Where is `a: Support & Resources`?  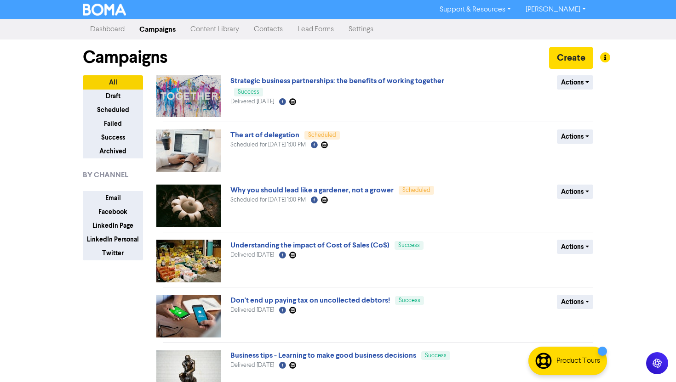
a: Support & Resources is located at coordinates (475, 10).